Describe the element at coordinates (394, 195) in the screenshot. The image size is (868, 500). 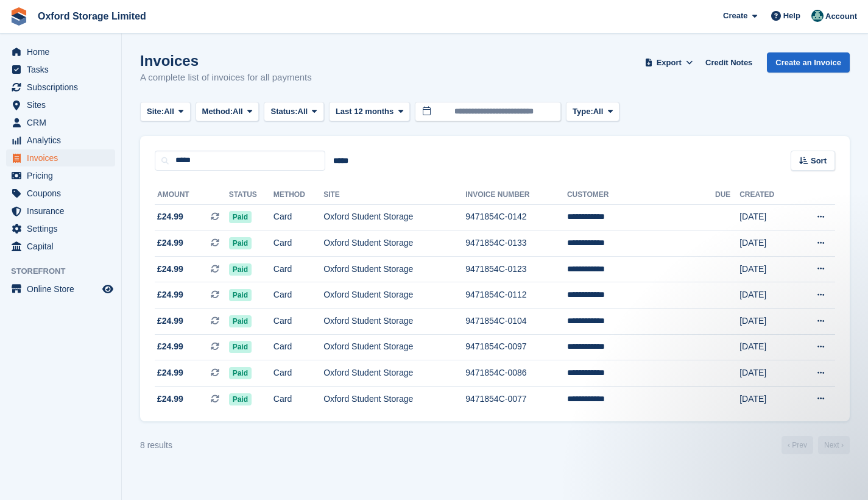
I see `th: Site` at that location.